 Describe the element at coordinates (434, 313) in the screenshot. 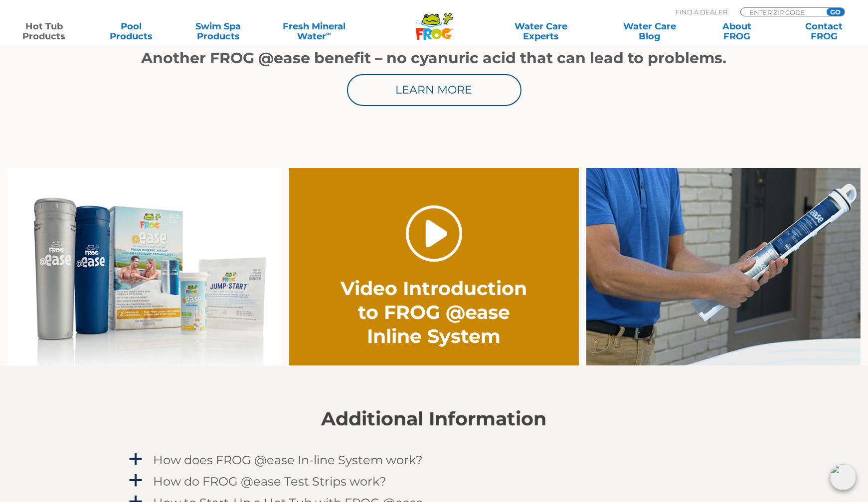

I see `h2: Video Introduction to FROG @ease Inline System` at that location.